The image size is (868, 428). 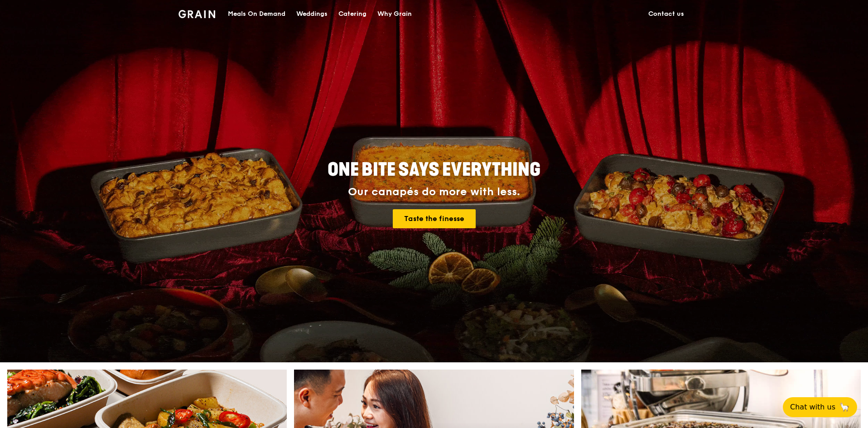 I want to click on div: Our canapés do more with less., so click(x=434, y=192).